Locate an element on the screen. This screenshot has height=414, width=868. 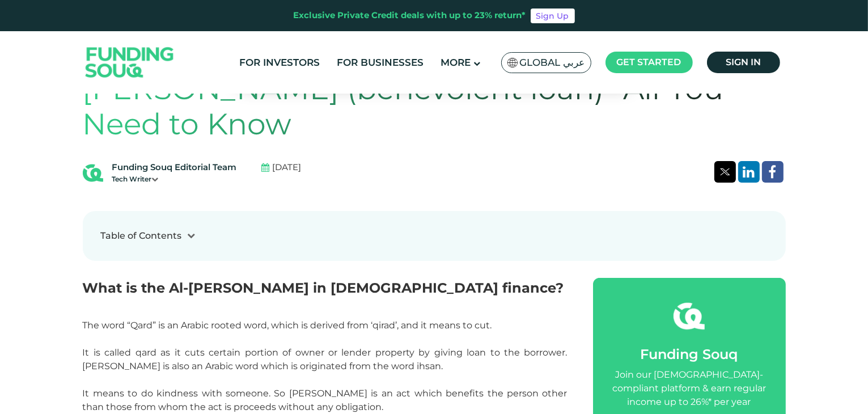
a: For Investors is located at coordinates (280, 63).